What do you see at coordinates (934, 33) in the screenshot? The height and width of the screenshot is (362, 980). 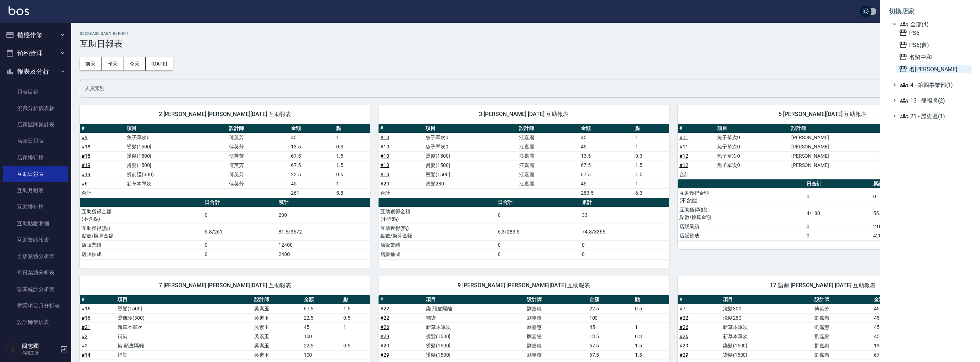 I see `span: PS6` at bounding box center [934, 33].